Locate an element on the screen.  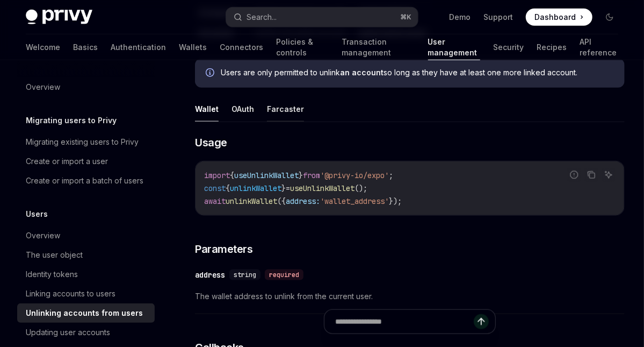
a: Migrating existing users to Privy is located at coordinates (86, 142).